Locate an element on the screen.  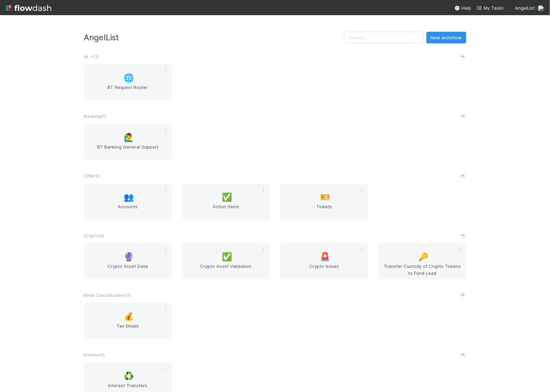
span: Transfer Custody of Crypto Tokens to Fund Lead is located at coordinates (423, 270).